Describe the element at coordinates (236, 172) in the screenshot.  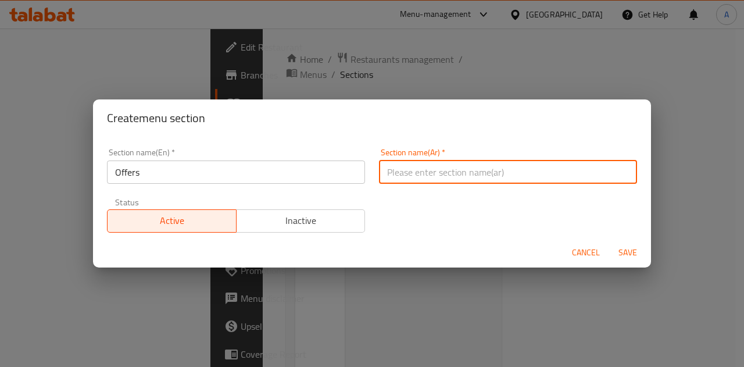
I see `input: Please enter section name(en)` at that location.